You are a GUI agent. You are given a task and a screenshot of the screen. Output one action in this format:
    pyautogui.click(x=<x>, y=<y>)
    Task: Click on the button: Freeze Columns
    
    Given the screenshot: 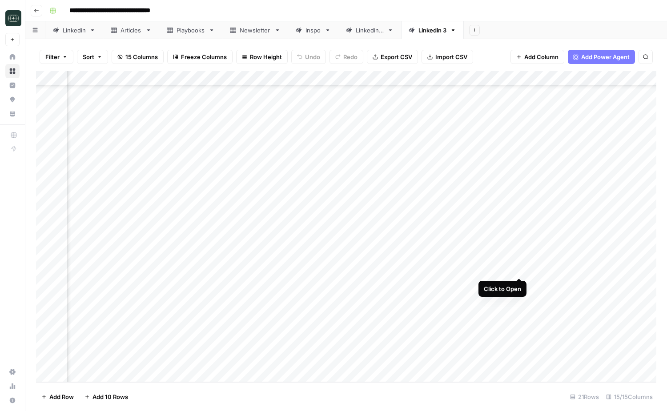 What is the action you would take?
    pyautogui.click(x=200, y=57)
    